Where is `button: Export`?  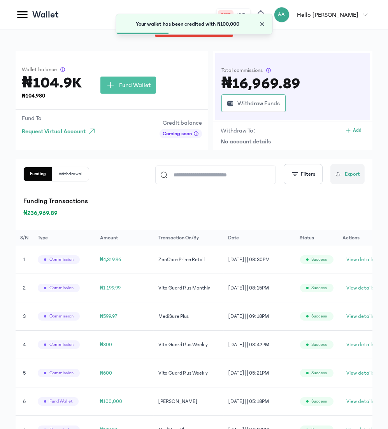 button: Export is located at coordinates (347, 174).